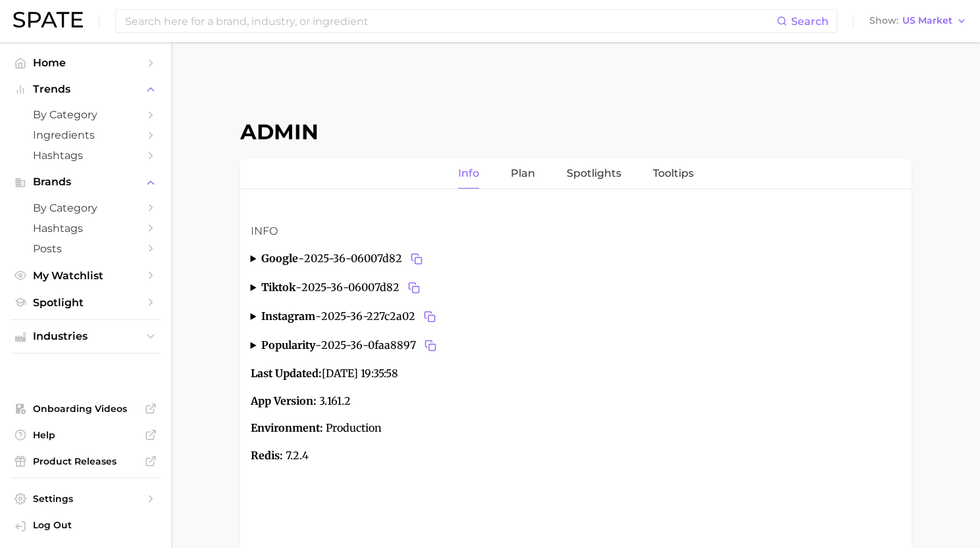 The height and width of the screenshot is (548, 980). Describe the element at coordinates (267, 456) in the screenshot. I see `strong: Redis:` at that location.